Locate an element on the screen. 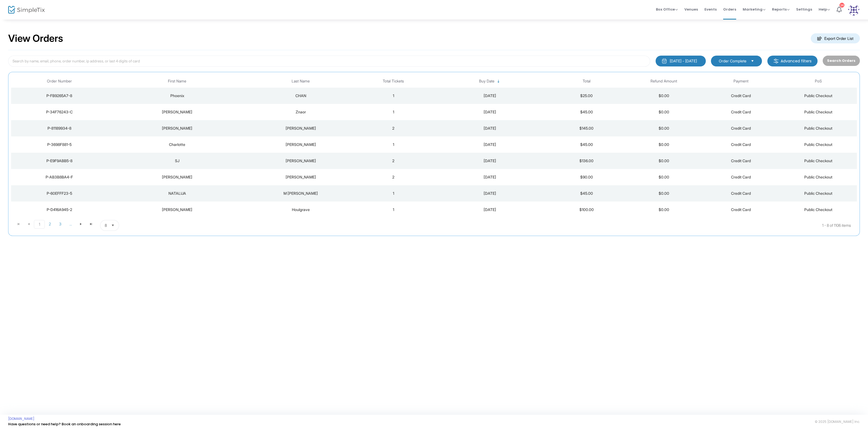 Image resolution: width=868 pixels, height=431 pixels. input: Search by name, email, phone, order number, ip address, or last 4 digits of card is located at coordinates (329, 61).